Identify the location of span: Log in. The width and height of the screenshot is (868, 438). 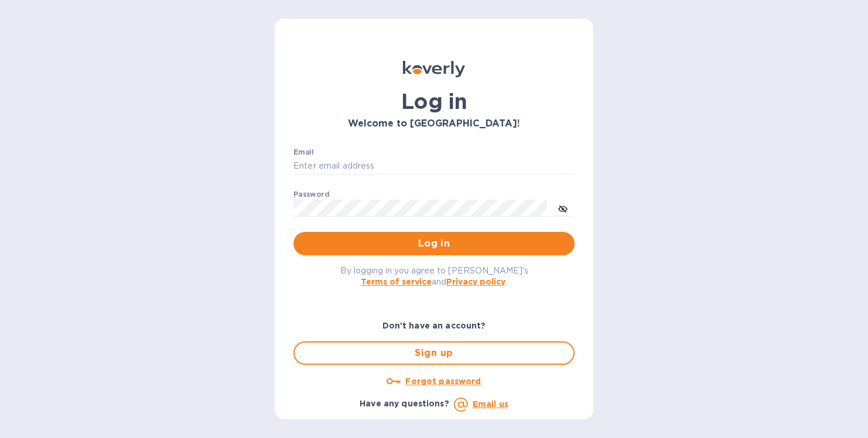
(434, 244).